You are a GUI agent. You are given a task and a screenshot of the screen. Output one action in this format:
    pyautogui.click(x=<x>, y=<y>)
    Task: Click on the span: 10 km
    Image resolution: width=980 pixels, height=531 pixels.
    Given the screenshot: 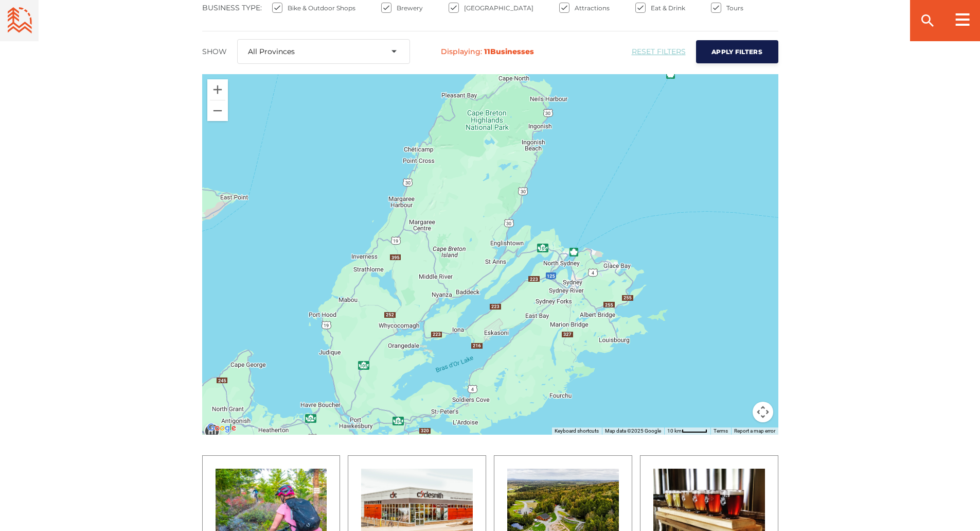 What is the action you would take?
    pyautogui.click(x=675, y=430)
    